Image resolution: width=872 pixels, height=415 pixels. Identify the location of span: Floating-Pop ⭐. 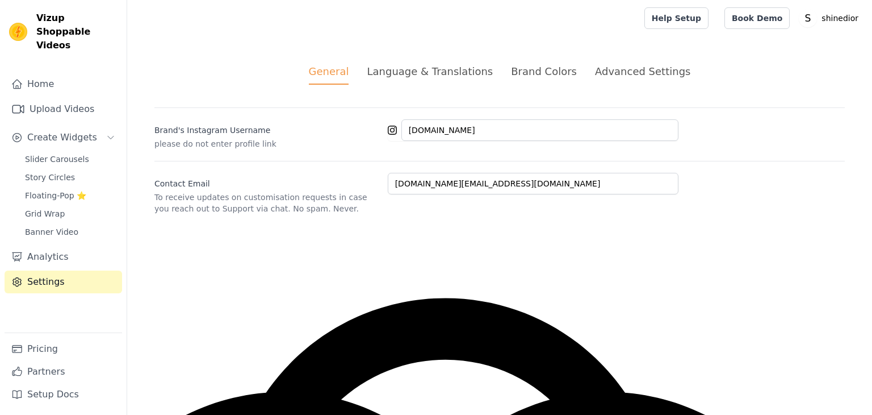
(56, 195).